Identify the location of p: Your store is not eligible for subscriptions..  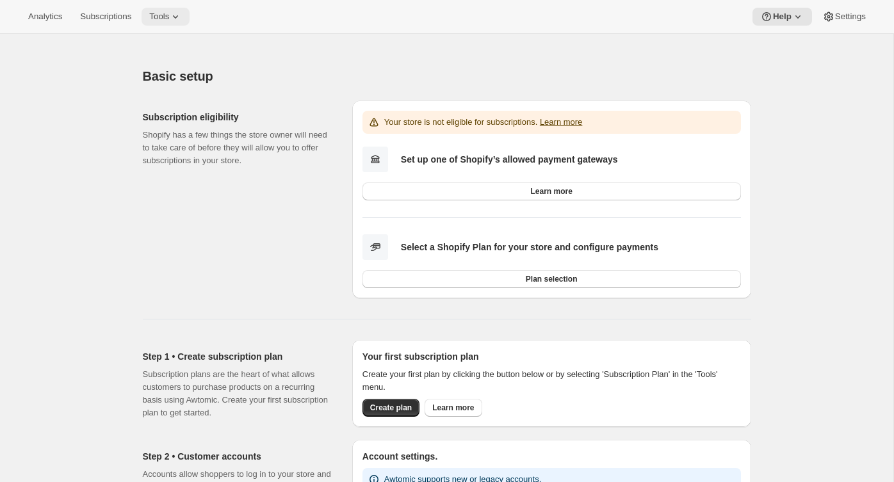
(483, 122).